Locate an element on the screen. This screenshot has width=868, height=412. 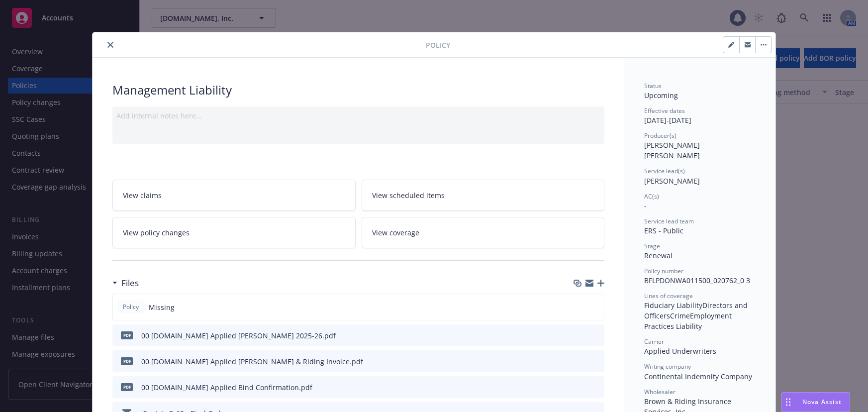
span: Service lead team is located at coordinates (669, 221).